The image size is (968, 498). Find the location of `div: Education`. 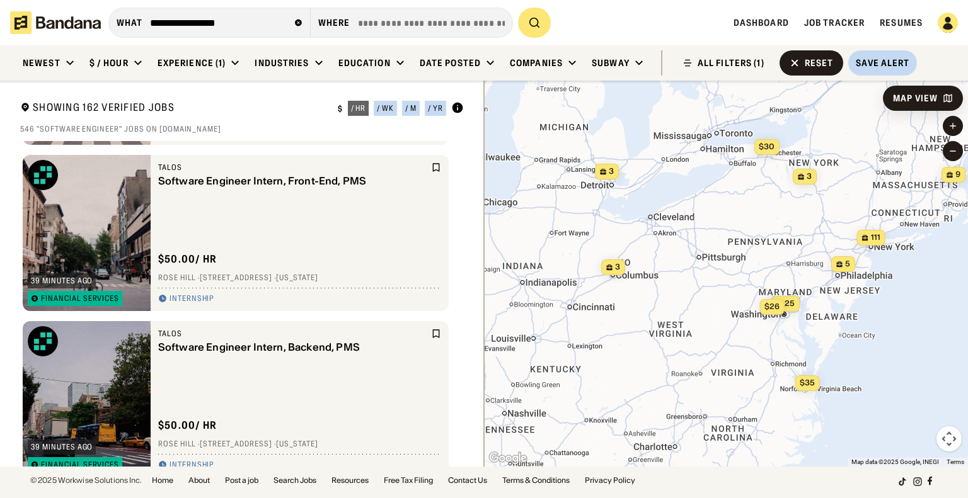

div: Education is located at coordinates (364, 63).